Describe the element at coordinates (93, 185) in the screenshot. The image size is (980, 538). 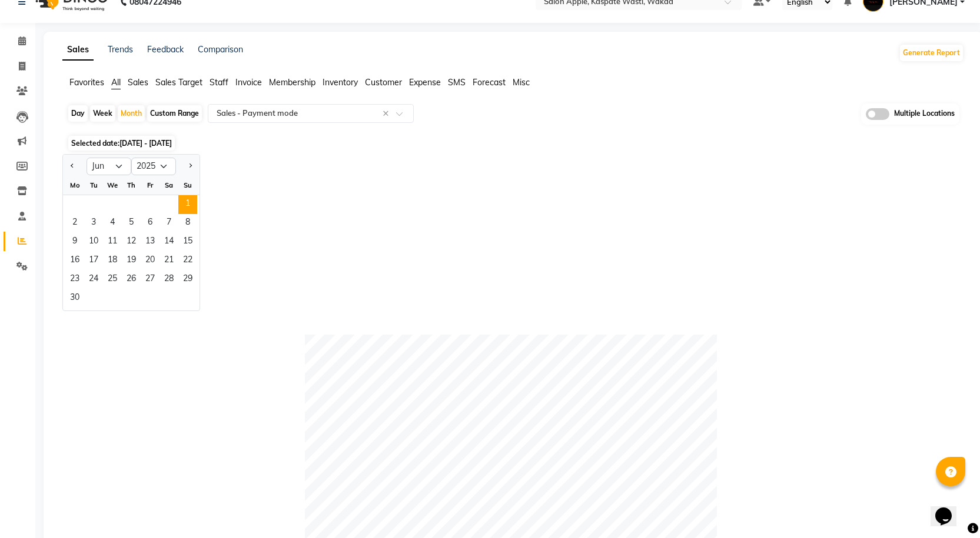
I see `div: Tu` at that location.